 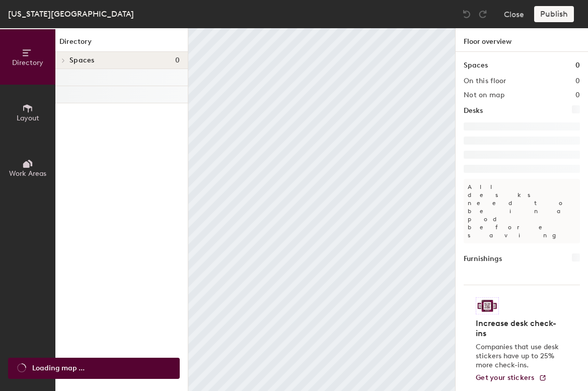 I want to click on h2: Not on map, so click(x=484, y=96).